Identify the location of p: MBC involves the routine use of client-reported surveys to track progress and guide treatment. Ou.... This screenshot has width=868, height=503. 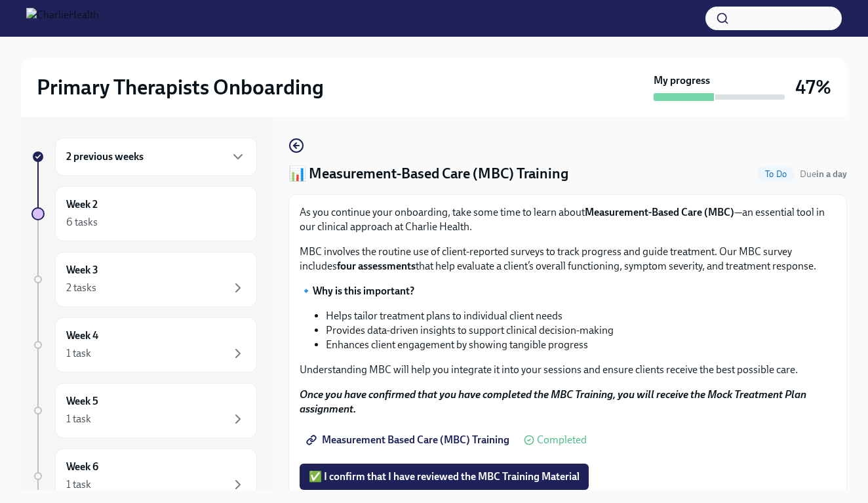
(568, 259).